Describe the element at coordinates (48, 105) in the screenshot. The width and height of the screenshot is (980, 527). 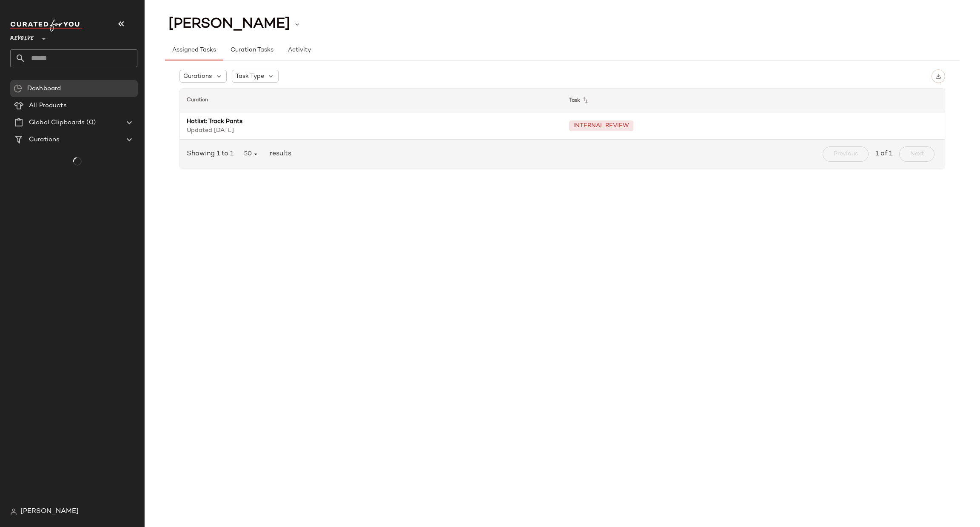
I see `span: All Products` at that location.